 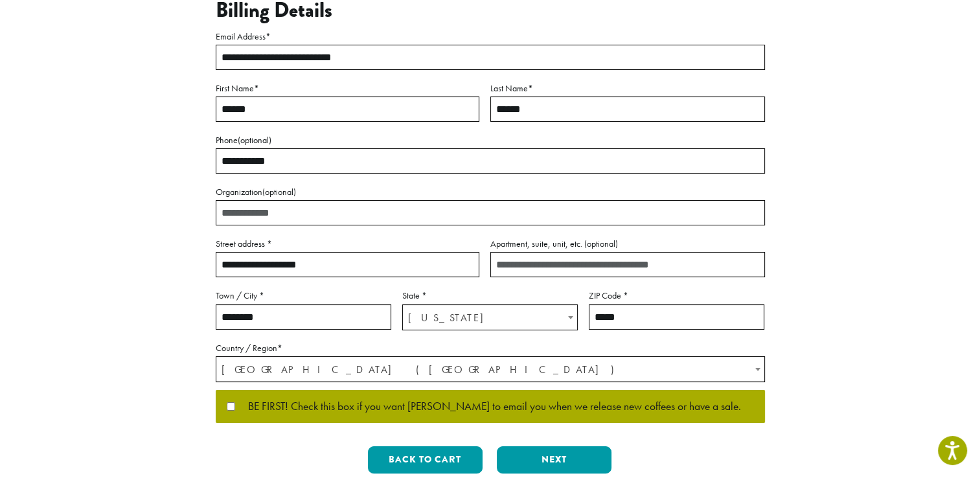 I want to click on label: Email Address, so click(x=490, y=36).